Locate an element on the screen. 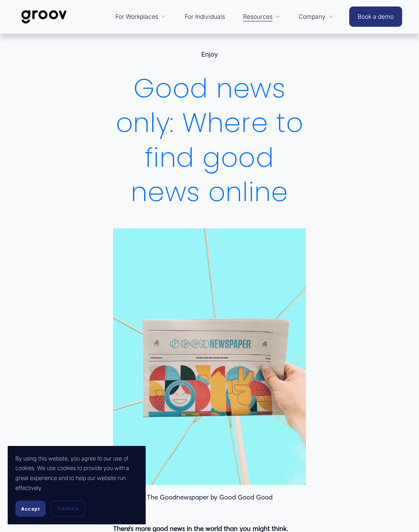  button: Accept is located at coordinates (30, 509).